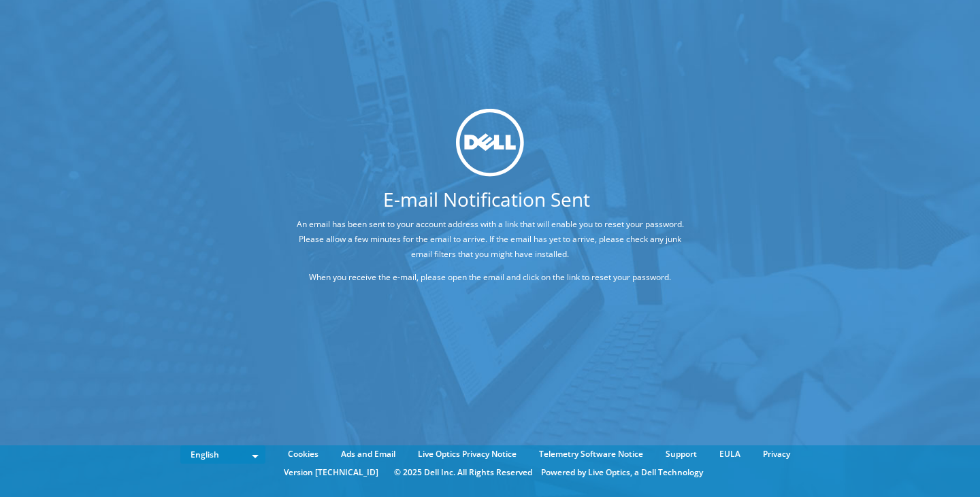  I want to click on h1: E-mail Notification Sent, so click(487, 200).